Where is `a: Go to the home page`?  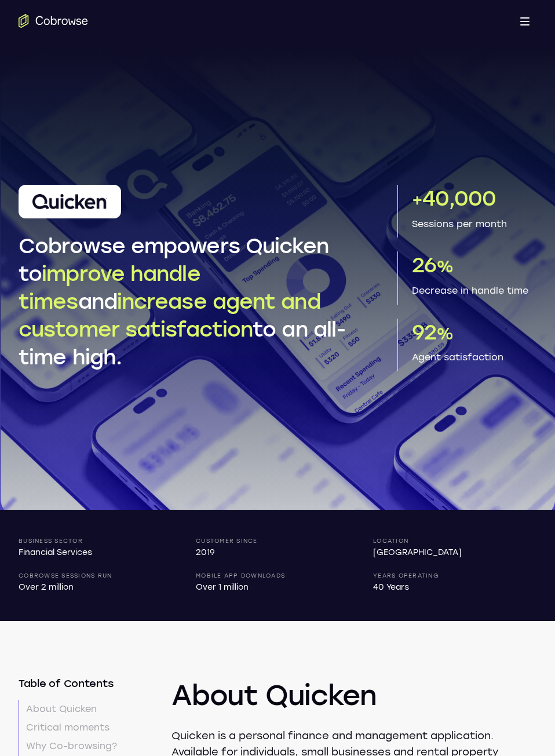
a: Go to the home page is located at coordinates (53, 21).